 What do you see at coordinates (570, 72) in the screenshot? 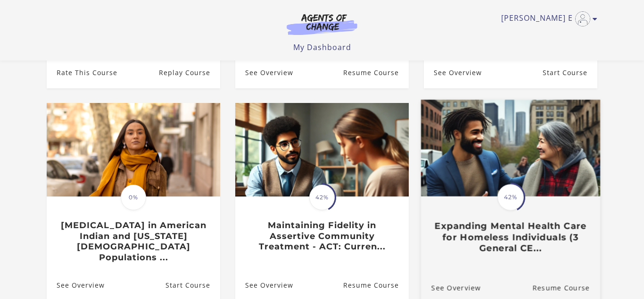
I see `a: Role of Social Media in Facilitating Social Justice Movements and A...: Resume Course` at bounding box center [570, 72].